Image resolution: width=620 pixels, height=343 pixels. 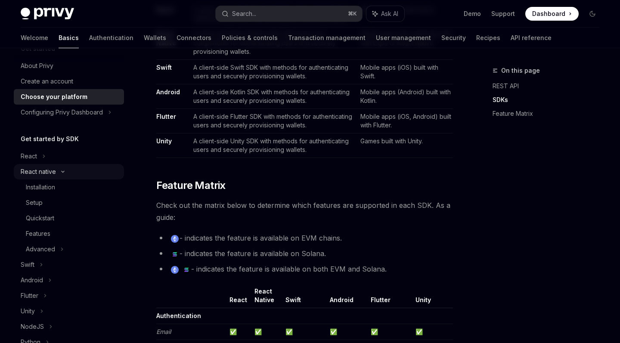 What do you see at coordinates (453, 38) in the screenshot?
I see `a: Security` at bounding box center [453, 38].